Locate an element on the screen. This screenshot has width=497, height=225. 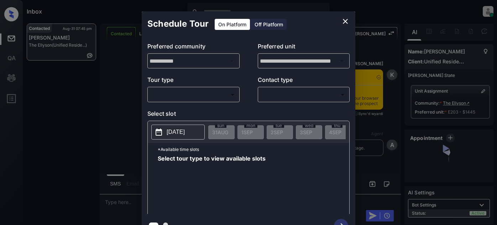
div: Off Platform is located at coordinates (269, 24).